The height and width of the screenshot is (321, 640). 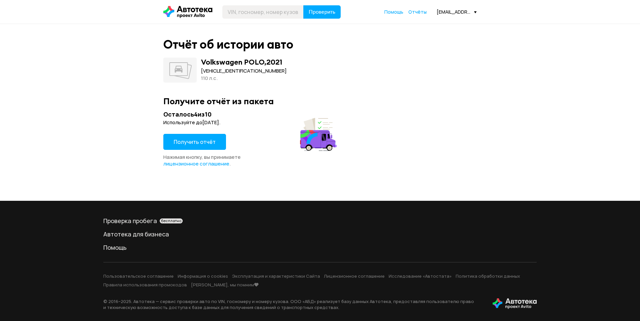 I want to click on span: Отчёты, so click(x=418, y=12).